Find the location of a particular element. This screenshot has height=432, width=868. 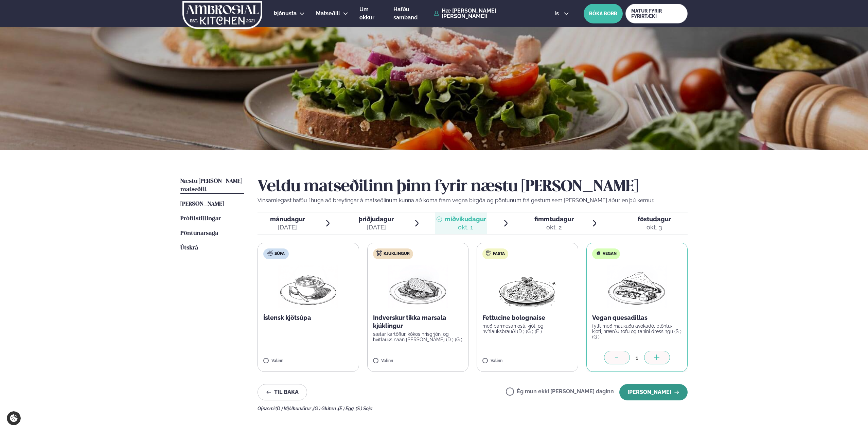

span: föstudagur is located at coordinates (654, 218).